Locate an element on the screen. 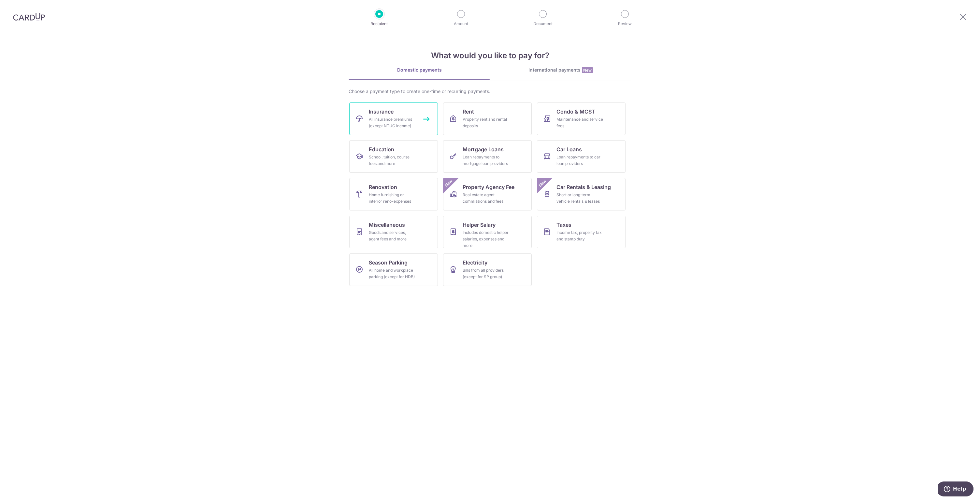 This screenshot has width=980, height=501. div: Maintenance and service fees is located at coordinates (580, 123).